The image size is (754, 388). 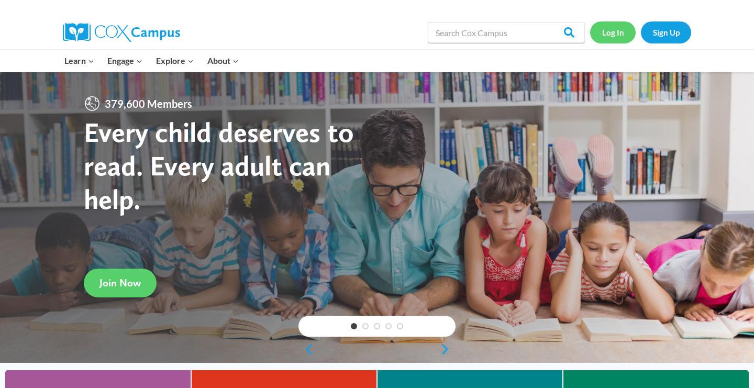 I want to click on a: previous, so click(x=306, y=349).